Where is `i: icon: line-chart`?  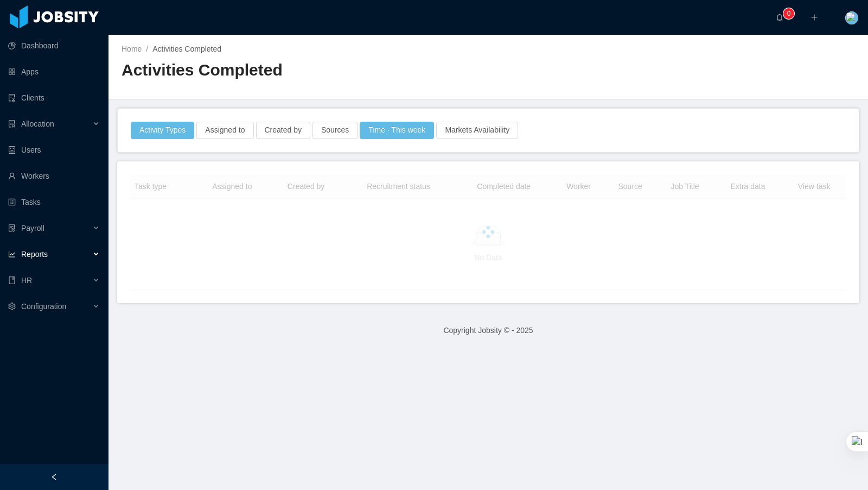
i: icon: line-chart is located at coordinates (12, 254).